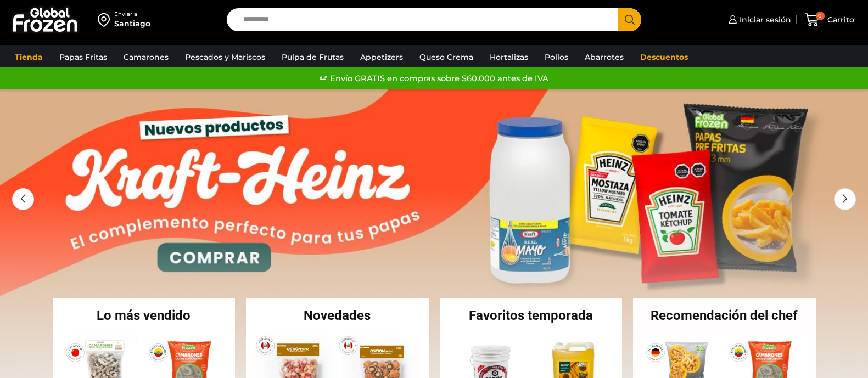  Describe the element at coordinates (146, 57) in the screenshot. I see `a: Camarones` at that location.